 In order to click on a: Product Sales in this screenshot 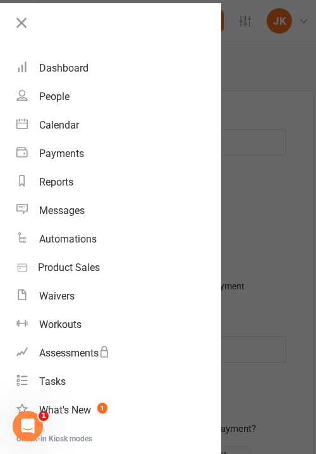, I will do `click(118, 267)`.